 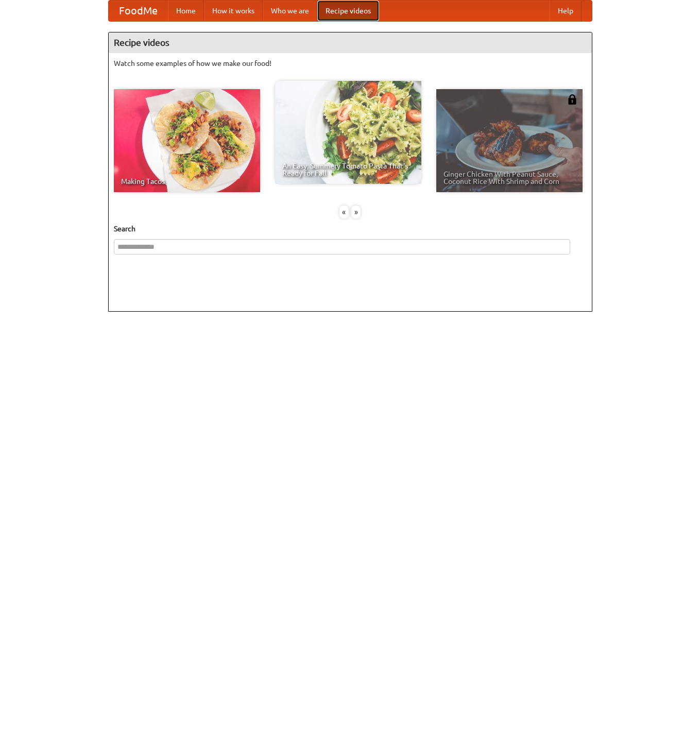 I want to click on p: Watch some examples of how we make our food!, so click(x=350, y=63).